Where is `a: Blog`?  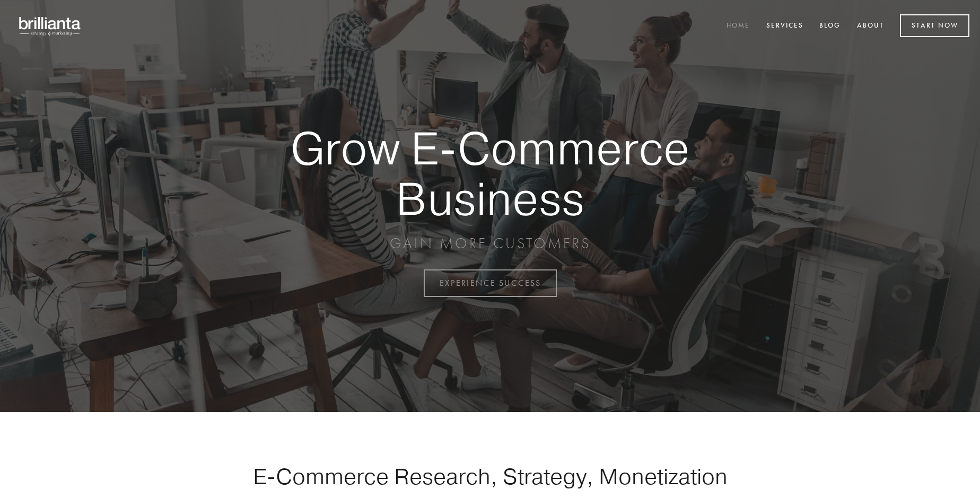 a: Blog is located at coordinates (830, 26).